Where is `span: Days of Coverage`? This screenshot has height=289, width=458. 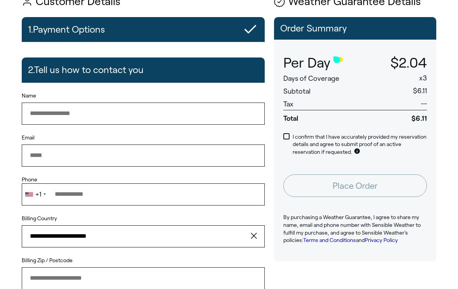 span: Days of Coverage is located at coordinates (312, 78).